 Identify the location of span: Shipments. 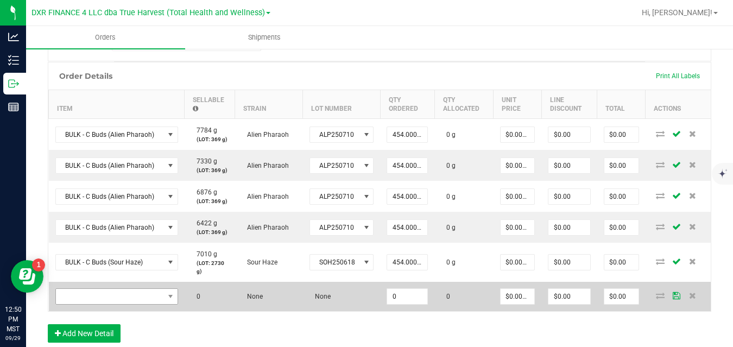
(265, 37).